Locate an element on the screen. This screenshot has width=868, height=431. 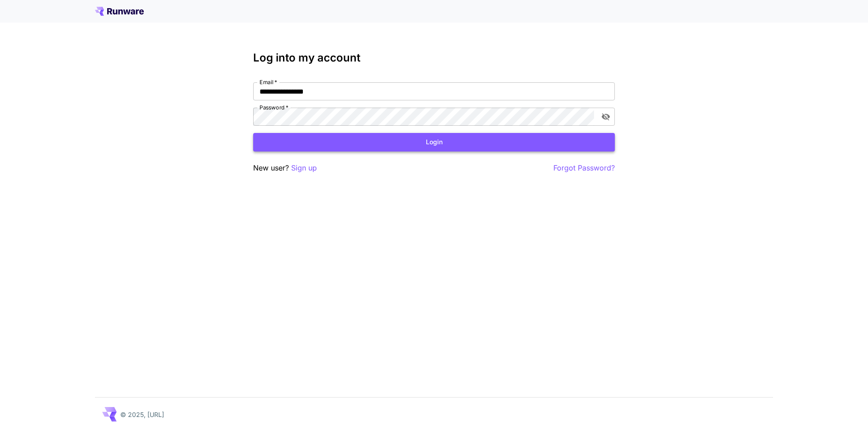
label: Password is located at coordinates (274, 107).